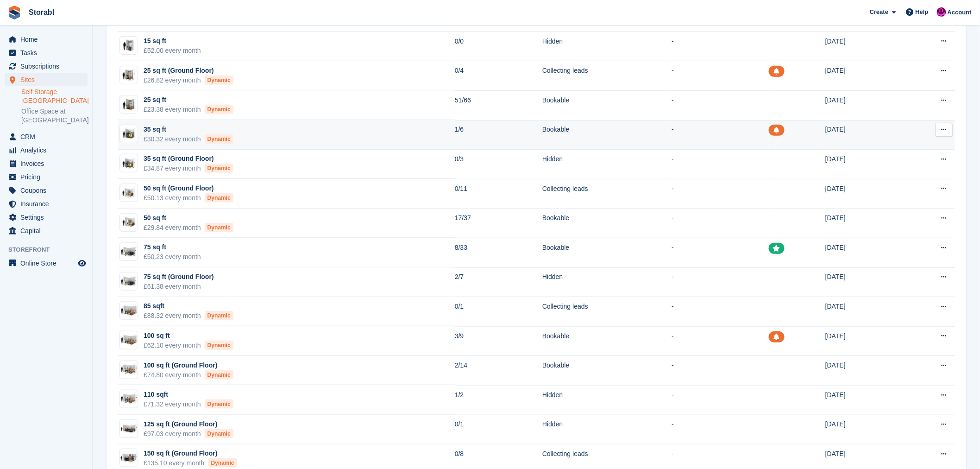  What do you see at coordinates (129, 222) in the screenshot?
I see `img: 50-sqft-unit.jpg` at bounding box center [129, 222].